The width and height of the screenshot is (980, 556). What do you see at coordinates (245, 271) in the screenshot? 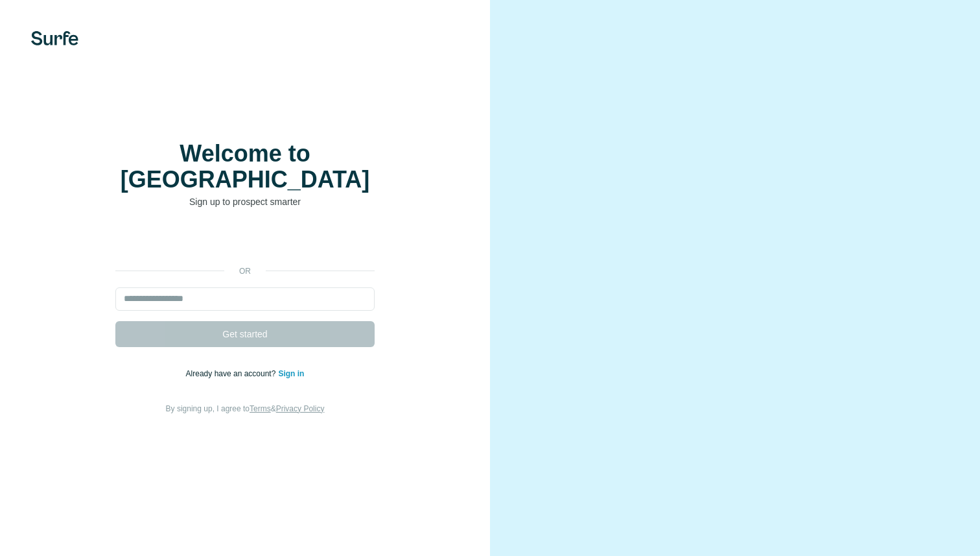
I see `p: or` at bounding box center [245, 271].